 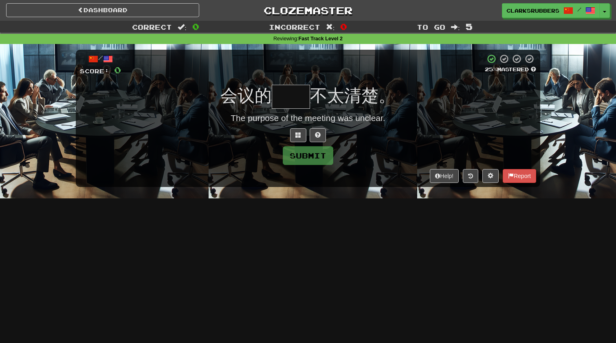 What do you see at coordinates (353, 95) in the screenshot?
I see `span: 不太清楚。` at bounding box center [353, 95].